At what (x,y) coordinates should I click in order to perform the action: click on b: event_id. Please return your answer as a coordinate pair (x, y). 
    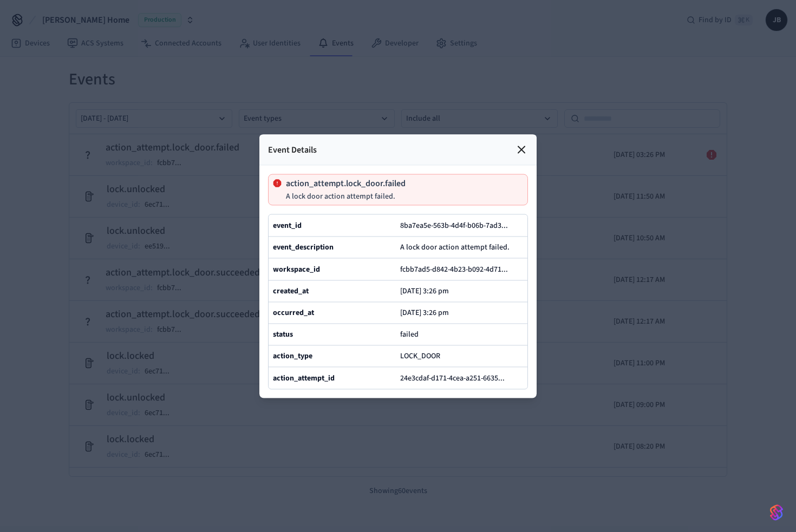
    Looking at the image, I should click on (287, 225).